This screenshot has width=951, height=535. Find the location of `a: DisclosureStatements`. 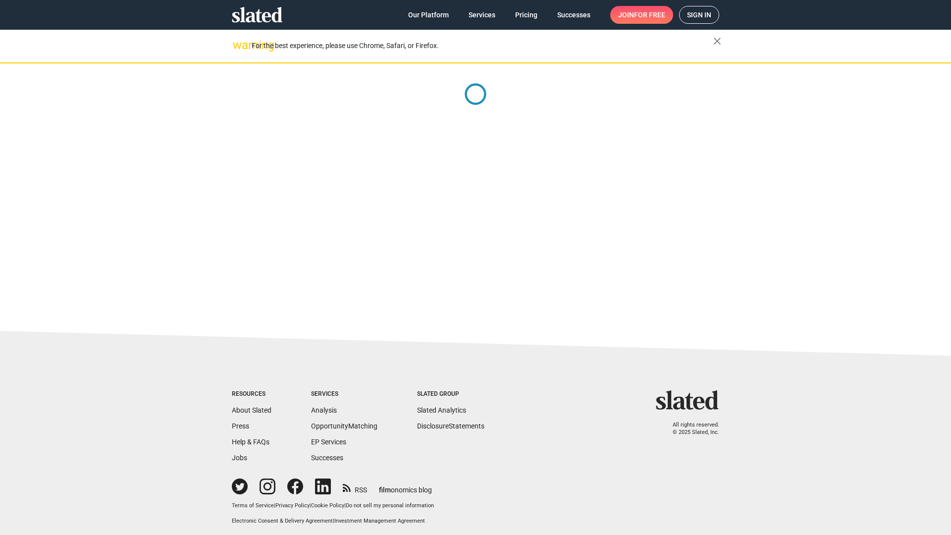

a: DisclosureStatements is located at coordinates (451, 426).